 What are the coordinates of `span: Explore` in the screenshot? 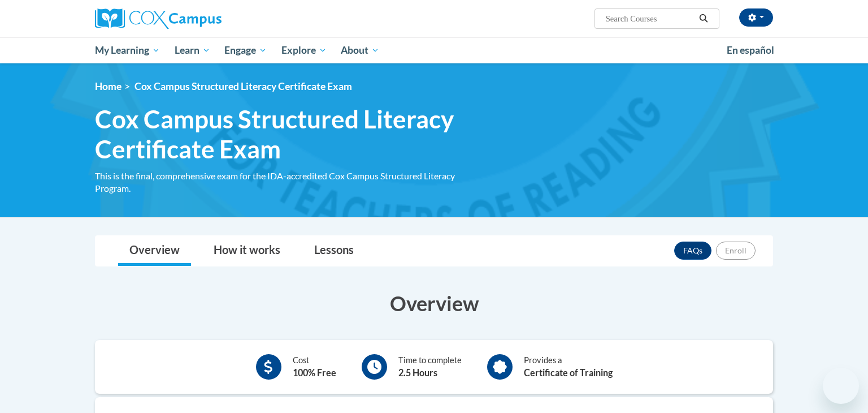 It's located at (304, 50).